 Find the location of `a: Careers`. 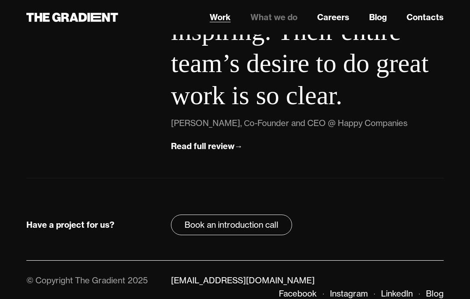

a: Careers is located at coordinates (333, 17).